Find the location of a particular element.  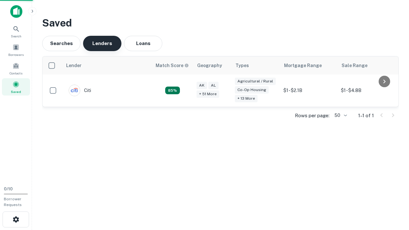

span: Borrowers is located at coordinates (16, 55).